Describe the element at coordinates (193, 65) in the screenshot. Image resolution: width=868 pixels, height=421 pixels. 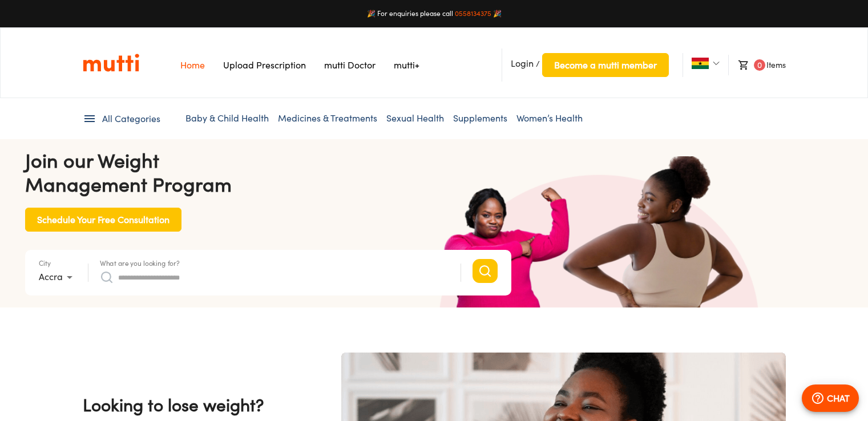
I see `a: Navigates to Home Page` at that location.